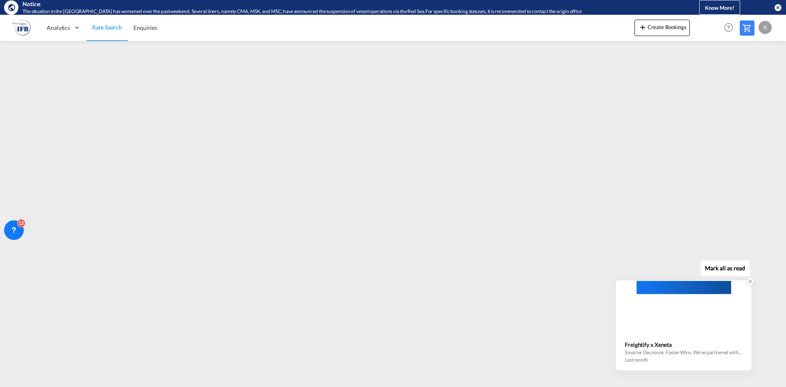 Image resolution: width=786 pixels, height=387 pixels. I want to click on button: icon-plus 400-fgCreate Bookings, so click(662, 28).